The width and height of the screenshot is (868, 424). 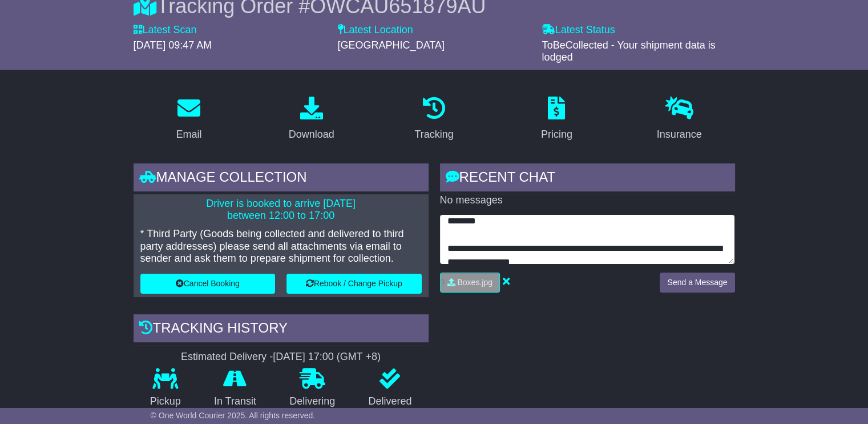 What do you see at coordinates (235, 401) in the screenshot?
I see `p: In Transit` at bounding box center [235, 401].